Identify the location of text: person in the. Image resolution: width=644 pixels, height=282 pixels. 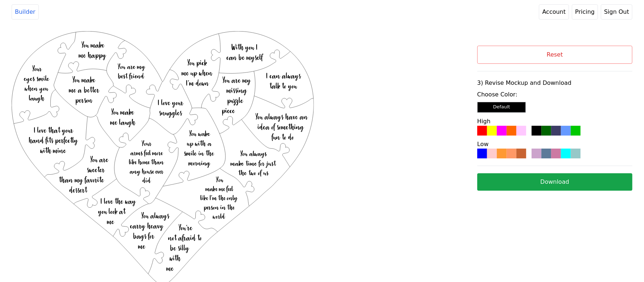
(219, 207).